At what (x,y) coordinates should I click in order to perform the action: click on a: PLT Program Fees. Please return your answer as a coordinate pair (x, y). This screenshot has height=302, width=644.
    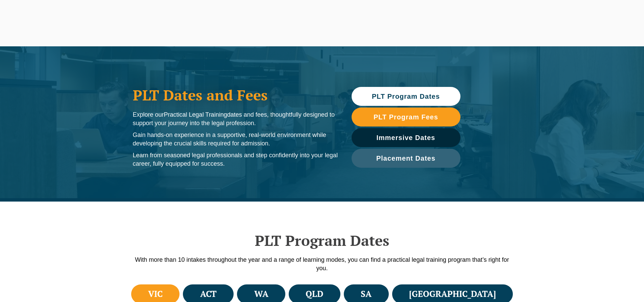
    Looking at the image, I should click on (406, 117).